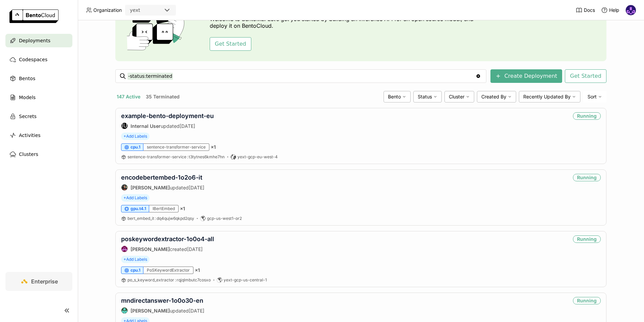 Image resolution: width=644 pixels, height=322 pixels. What do you see at coordinates (394, 97) in the screenshot?
I see `span: Bento` at bounding box center [394, 97].